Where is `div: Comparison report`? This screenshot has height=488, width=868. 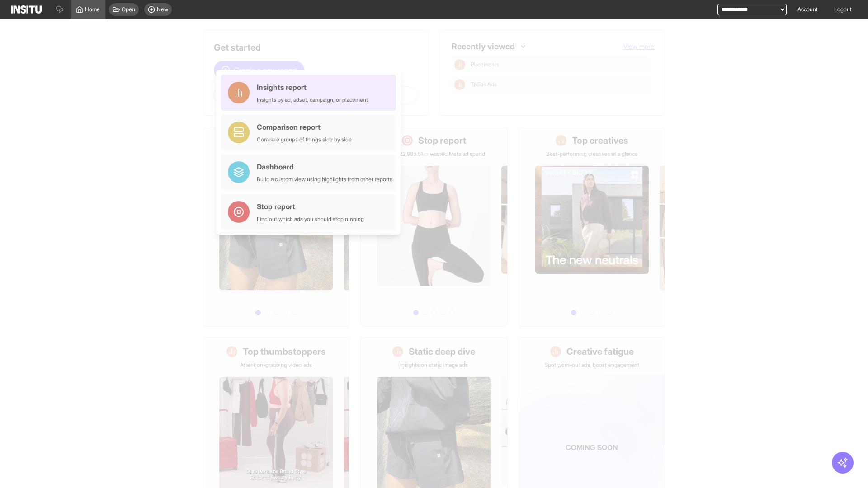 div: Comparison report is located at coordinates (304, 127).